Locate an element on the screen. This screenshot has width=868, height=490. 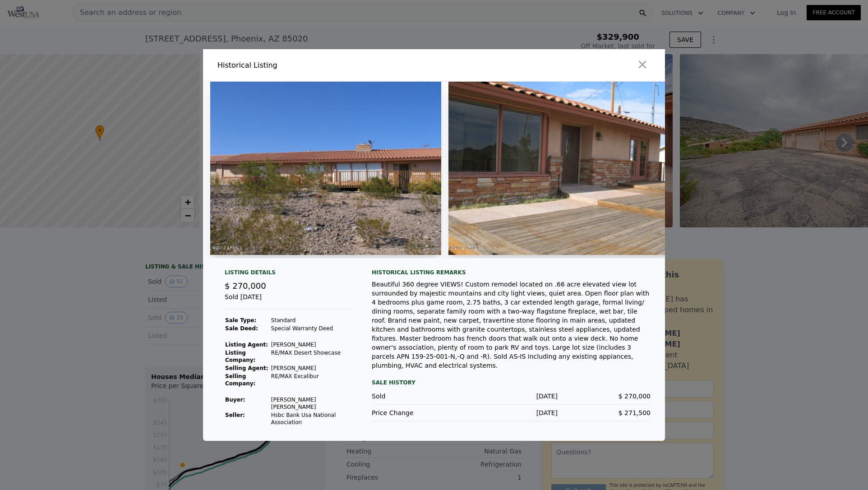
td: Special Warranty Deed is located at coordinates (311, 329).